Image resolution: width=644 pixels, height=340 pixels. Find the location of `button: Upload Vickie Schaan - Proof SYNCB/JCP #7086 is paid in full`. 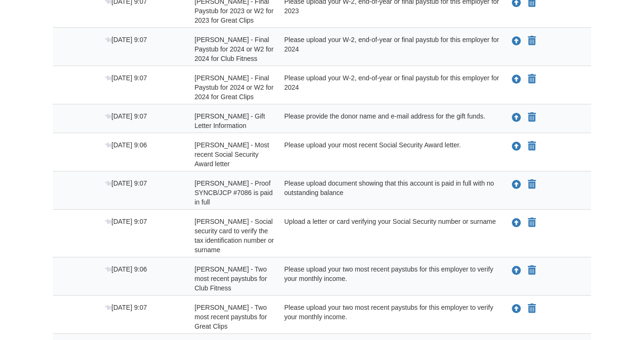

button: Upload Vickie Schaan - Proof SYNCB/JCP #7086 is paid in full is located at coordinates (516, 184).